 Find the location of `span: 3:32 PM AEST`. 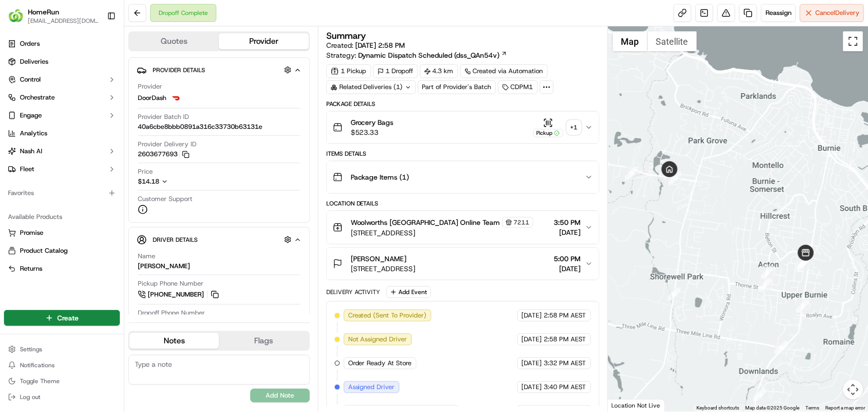

span: 3:32 PM AEST is located at coordinates (565, 364).